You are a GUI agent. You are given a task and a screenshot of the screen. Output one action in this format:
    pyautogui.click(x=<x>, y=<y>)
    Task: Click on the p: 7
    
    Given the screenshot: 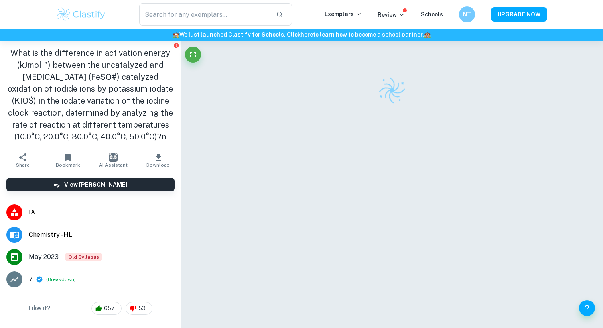 What is the action you would take?
    pyautogui.click(x=31, y=279)
    